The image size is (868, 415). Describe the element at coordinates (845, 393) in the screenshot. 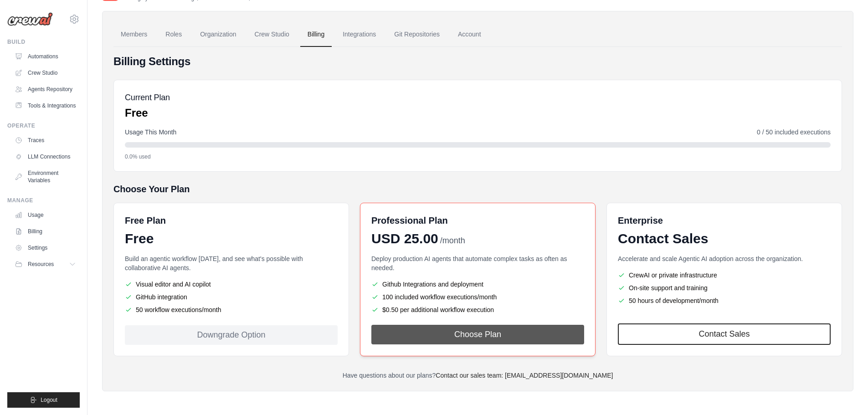

I see `div: Chat Widget` at that location.